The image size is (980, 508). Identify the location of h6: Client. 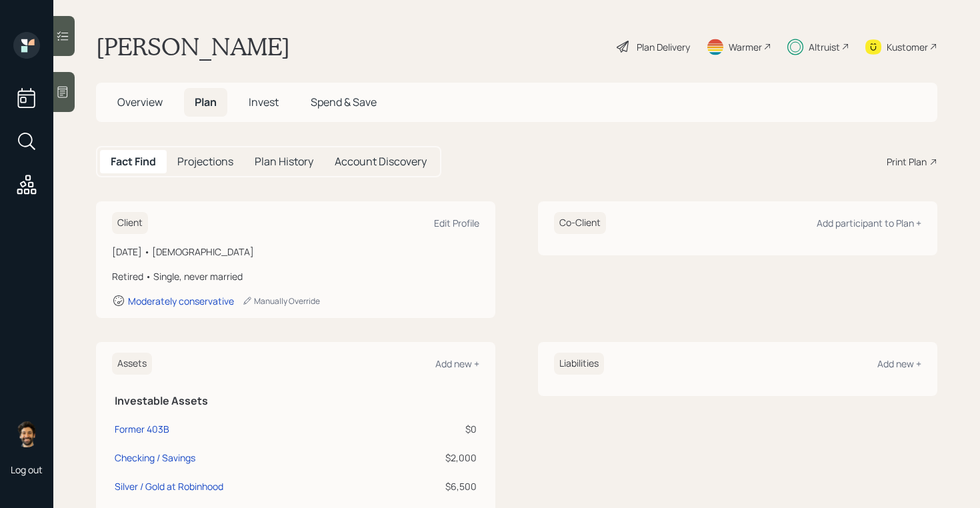
(130, 222).